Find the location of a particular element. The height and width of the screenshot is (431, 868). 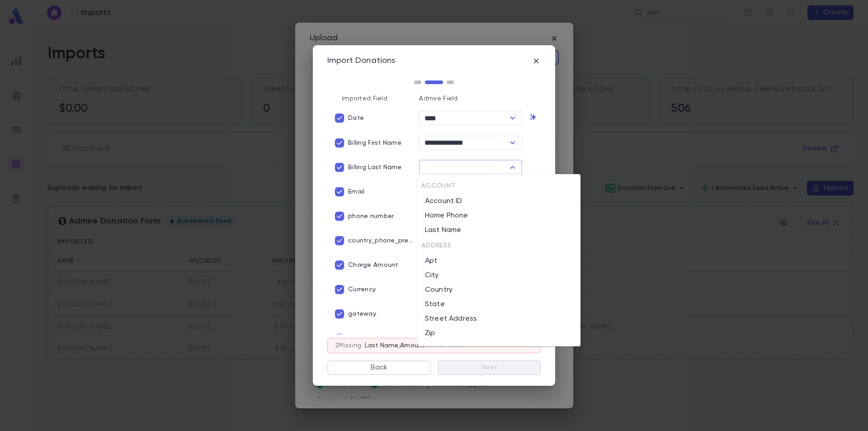

li: Street Address is located at coordinates (499, 319).